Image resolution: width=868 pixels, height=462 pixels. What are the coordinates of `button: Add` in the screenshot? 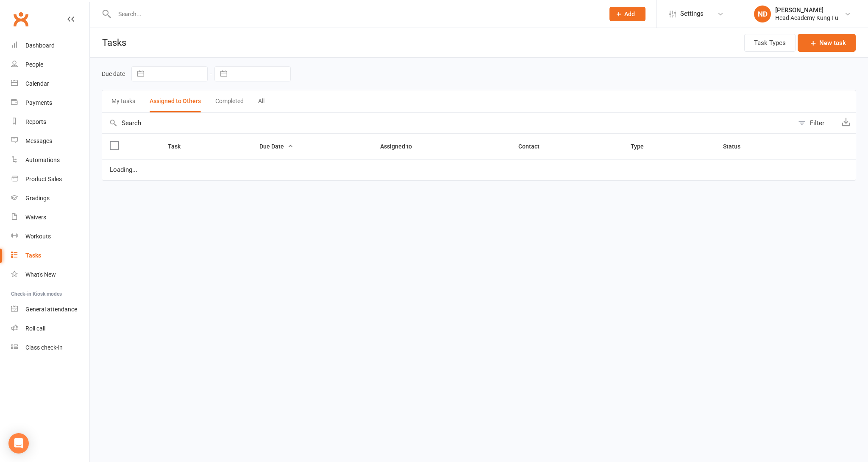 It's located at (627, 14).